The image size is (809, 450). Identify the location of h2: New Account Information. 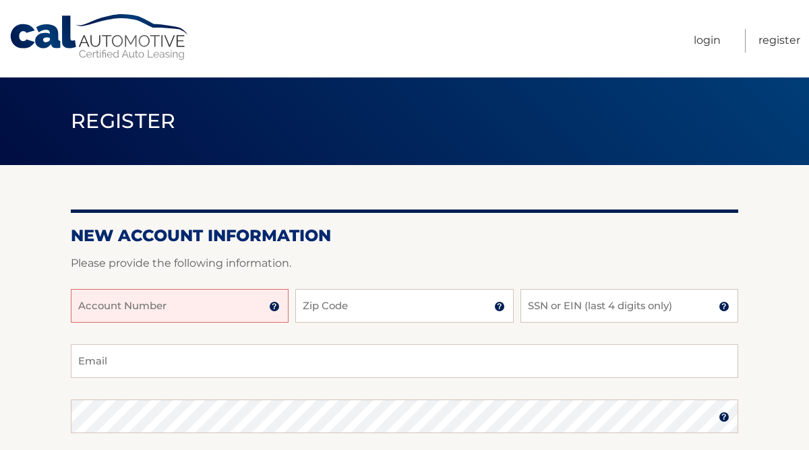
(404, 236).